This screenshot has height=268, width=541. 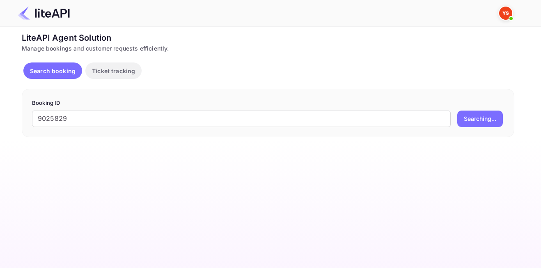 I want to click on div: Manage bookings and customer requests efficiently., so click(x=268, y=48).